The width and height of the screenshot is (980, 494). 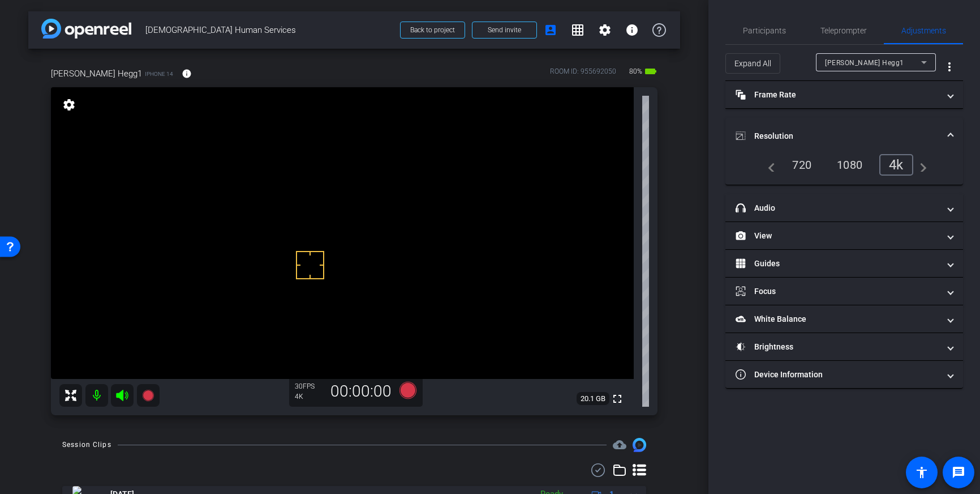 What do you see at coordinates (583, 75) in the screenshot?
I see `div: ROOM ID: 955692050` at bounding box center [583, 75].